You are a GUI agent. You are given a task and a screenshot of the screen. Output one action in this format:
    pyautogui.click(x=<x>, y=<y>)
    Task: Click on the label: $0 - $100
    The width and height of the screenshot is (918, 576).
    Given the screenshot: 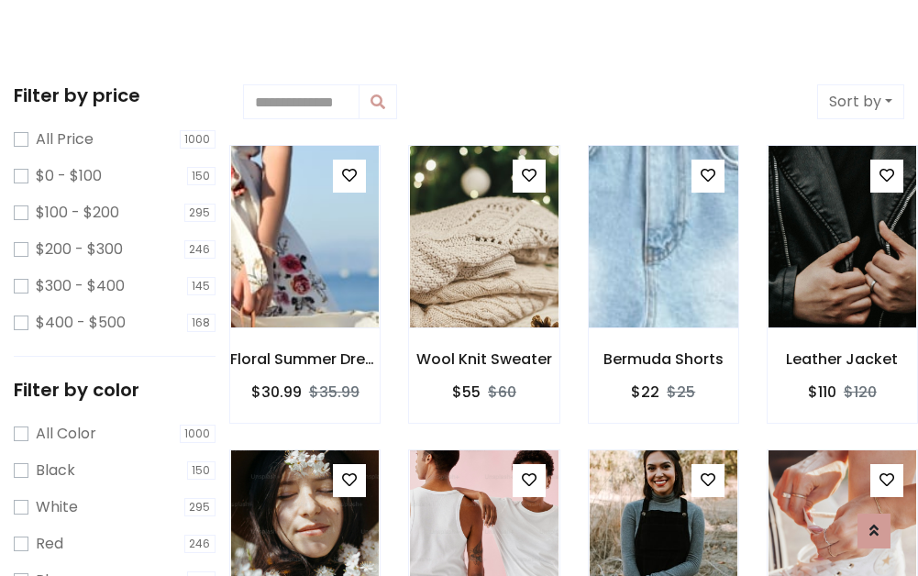 What is the action you would take?
    pyautogui.click(x=69, y=176)
    